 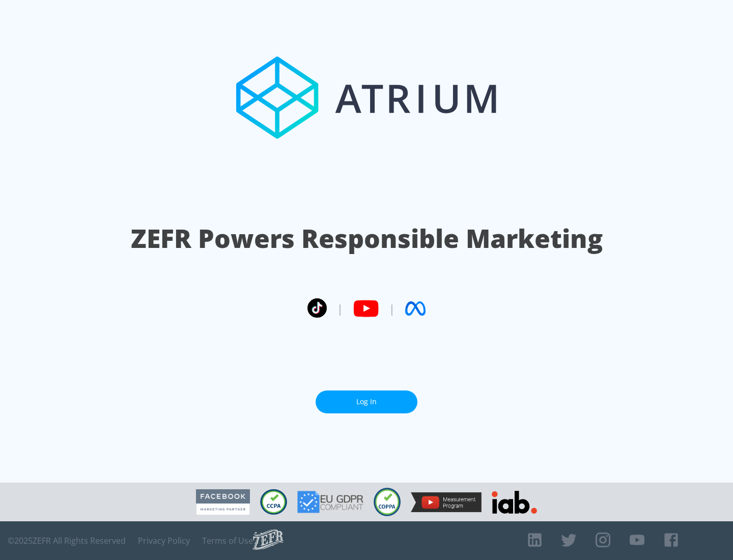 I want to click on h1: ZEFR Powers Responsible Marketing, so click(x=367, y=238).